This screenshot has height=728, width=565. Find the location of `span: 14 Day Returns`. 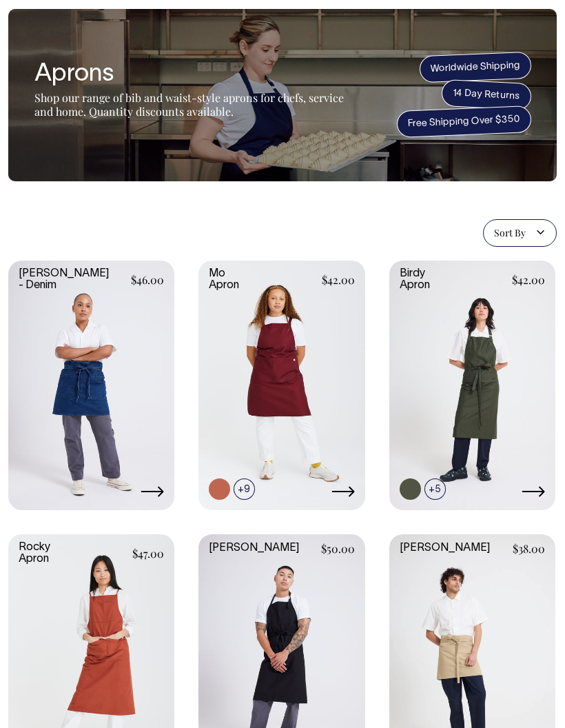

span: 14 Day Returns is located at coordinates (487, 95).